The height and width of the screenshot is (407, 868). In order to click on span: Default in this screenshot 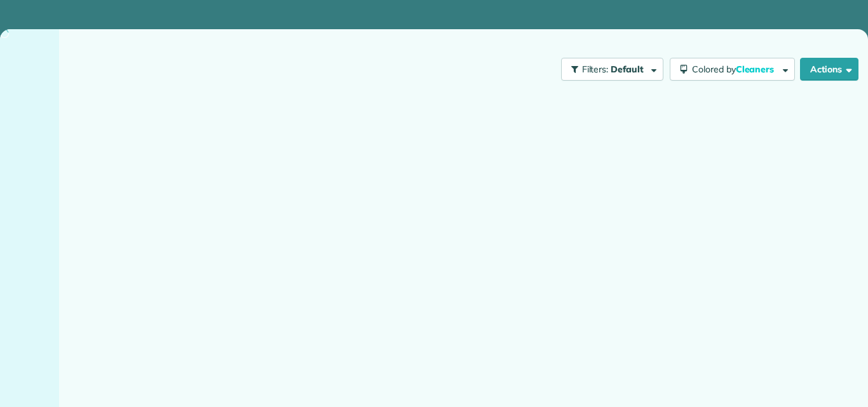, I will do `click(627, 69)`.